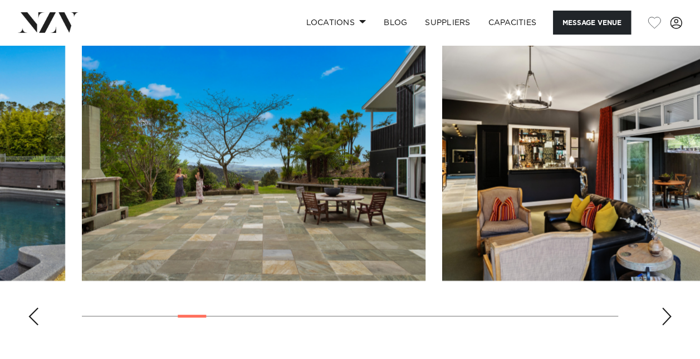 This screenshot has width=700, height=359. What do you see at coordinates (447, 22) in the screenshot?
I see `a: SUPPLIERS` at bounding box center [447, 22].